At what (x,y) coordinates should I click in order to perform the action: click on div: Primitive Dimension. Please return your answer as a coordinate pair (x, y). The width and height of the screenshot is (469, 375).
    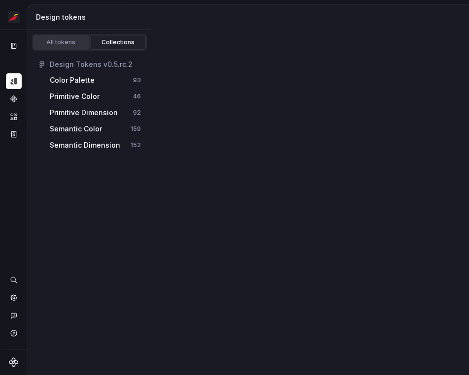
    Looking at the image, I should click on (84, 113).